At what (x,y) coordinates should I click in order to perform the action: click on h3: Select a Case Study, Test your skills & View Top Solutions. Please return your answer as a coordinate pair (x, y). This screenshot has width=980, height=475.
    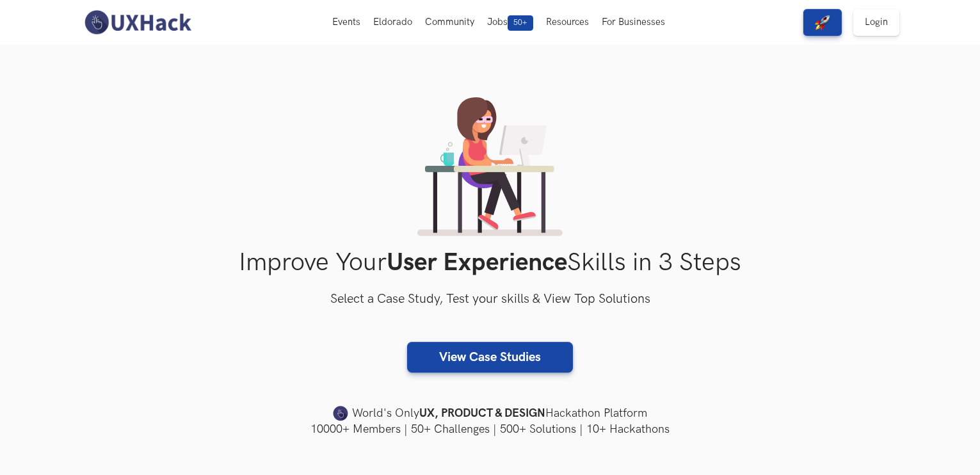
    Looking at the image, I should click on (490, 300).